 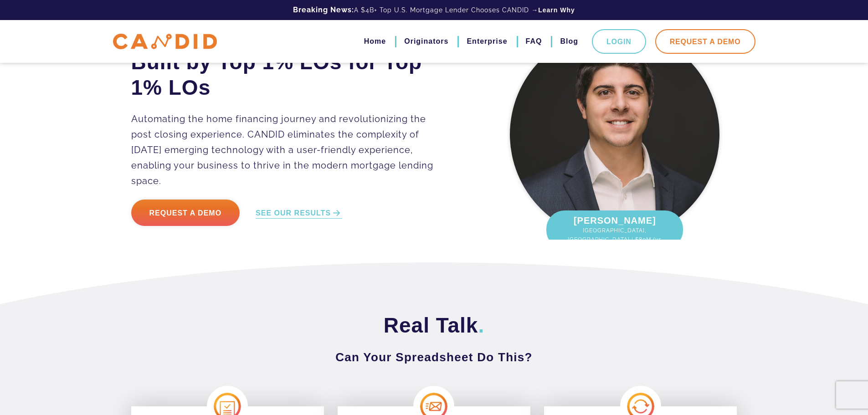 What do you see at coordinates (165, 42) in the screenshot?
I see `img: CANDID APP` at bounding box center [165, 42].